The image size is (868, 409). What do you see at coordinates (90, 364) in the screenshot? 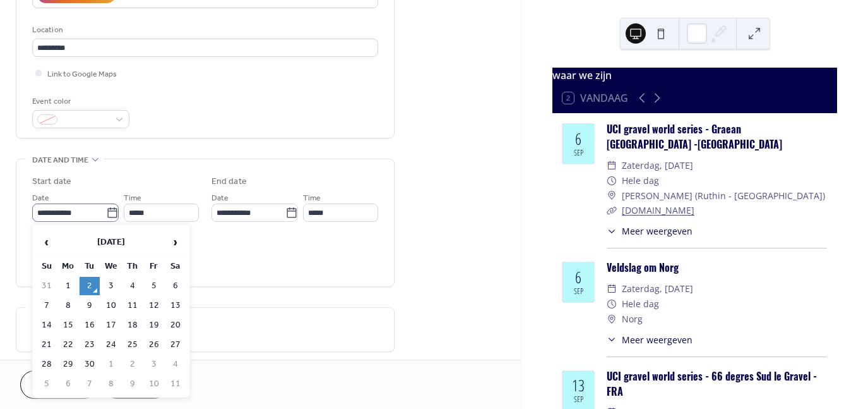
I see `td: 30` at bounding box center [90, 364].